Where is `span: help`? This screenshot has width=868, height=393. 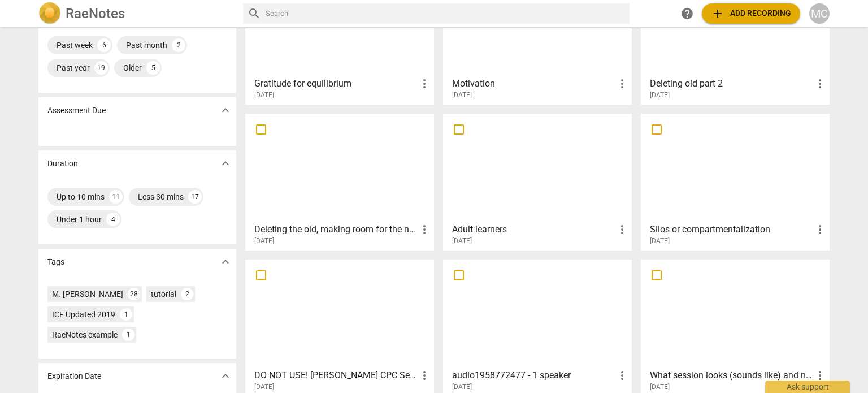 span: help is located at coordinates (688, 13).